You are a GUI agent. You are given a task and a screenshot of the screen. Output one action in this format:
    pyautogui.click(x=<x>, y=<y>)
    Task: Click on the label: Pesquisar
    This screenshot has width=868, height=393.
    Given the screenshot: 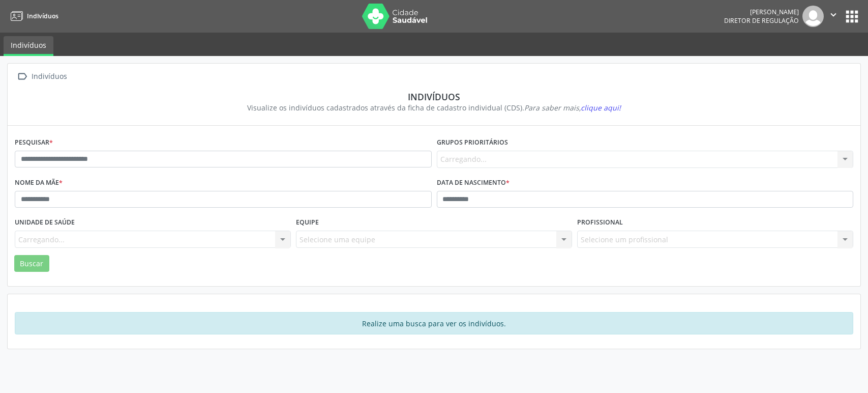 What is the action you would take?
    pyautogui.click(x=33, y=142)
    